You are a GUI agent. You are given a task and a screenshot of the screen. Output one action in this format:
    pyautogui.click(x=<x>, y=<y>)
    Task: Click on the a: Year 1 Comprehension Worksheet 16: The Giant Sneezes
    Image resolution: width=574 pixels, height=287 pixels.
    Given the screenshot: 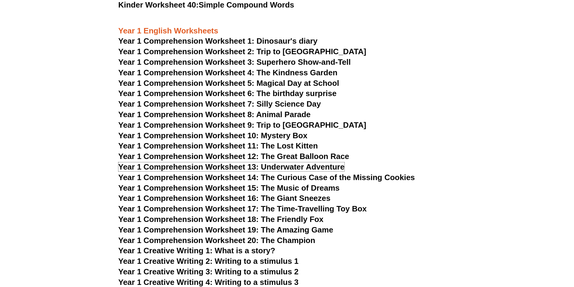 What is the action you would take?
    pyautogui.click(x=224, y=198)
    